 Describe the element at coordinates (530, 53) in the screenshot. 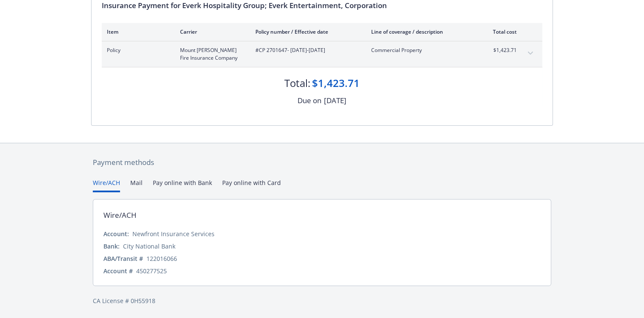

I see `button: expand content` at that location.